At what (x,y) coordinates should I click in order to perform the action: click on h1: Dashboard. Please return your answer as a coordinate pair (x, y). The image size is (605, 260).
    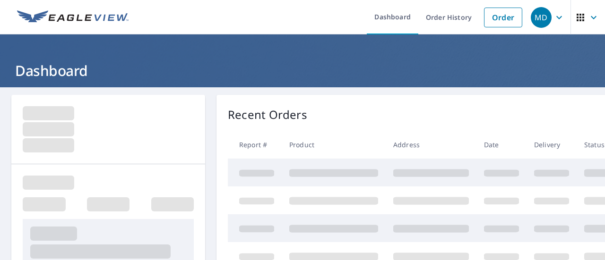
    Looking at the image, I should click on (302, 70).